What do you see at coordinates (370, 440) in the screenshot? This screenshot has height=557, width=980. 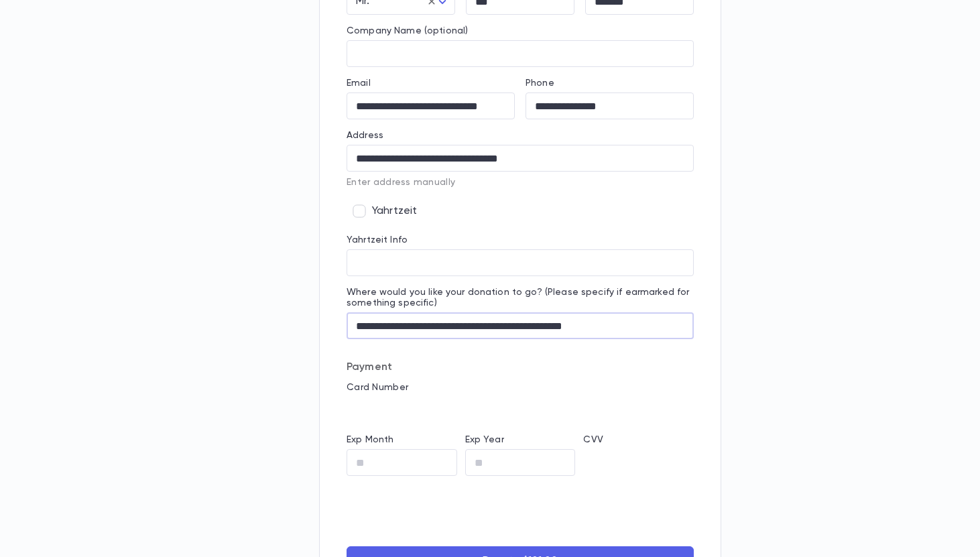 I see `label: Exp Month` at bounding box center [370, 440].